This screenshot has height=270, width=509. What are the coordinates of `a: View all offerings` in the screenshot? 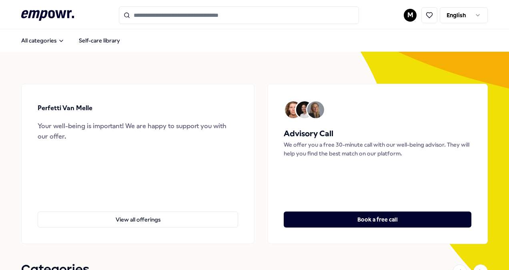 It's located at (138, 213).